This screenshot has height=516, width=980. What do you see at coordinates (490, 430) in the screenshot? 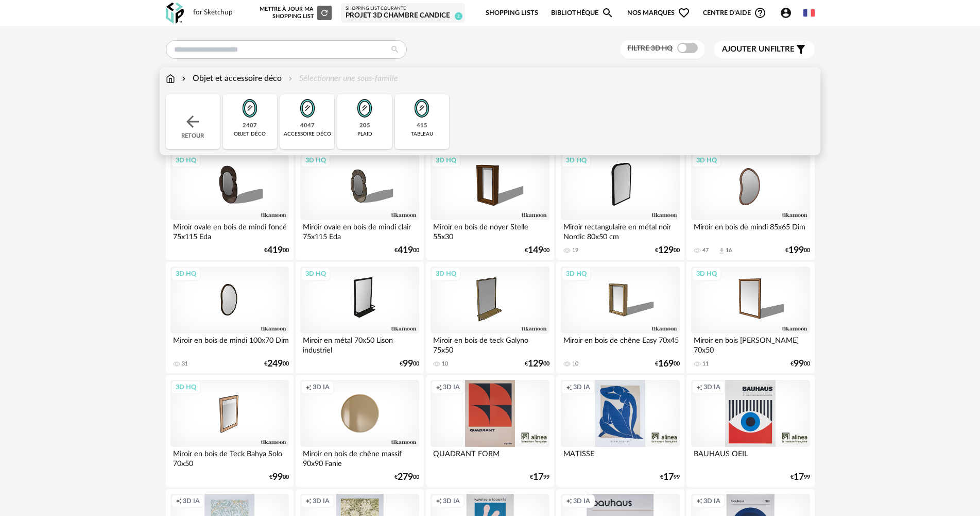
I see `a: Creation icon 3D IA QUADRANT FORM €1799` at bounding box center [490, 430].